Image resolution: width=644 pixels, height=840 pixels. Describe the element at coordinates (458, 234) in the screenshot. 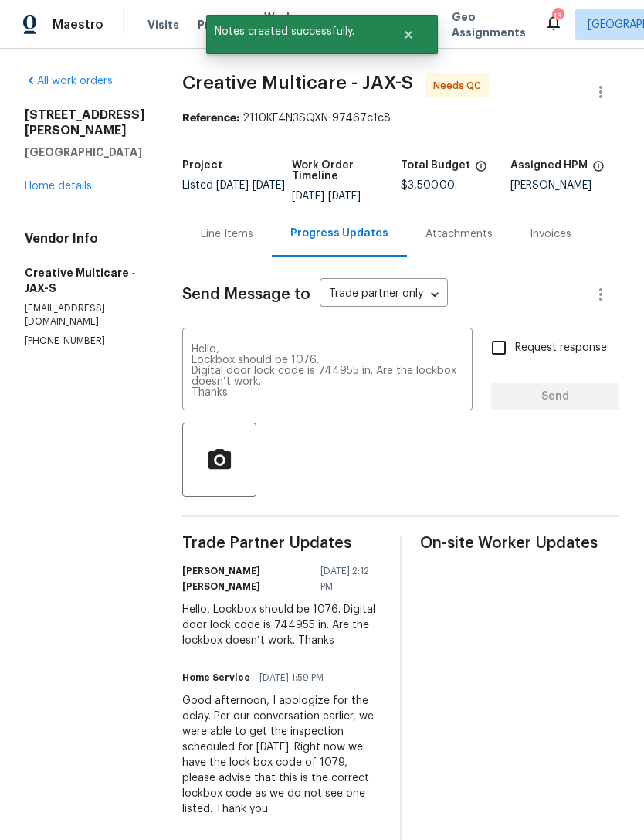

I see `div: Attachments` at that location.